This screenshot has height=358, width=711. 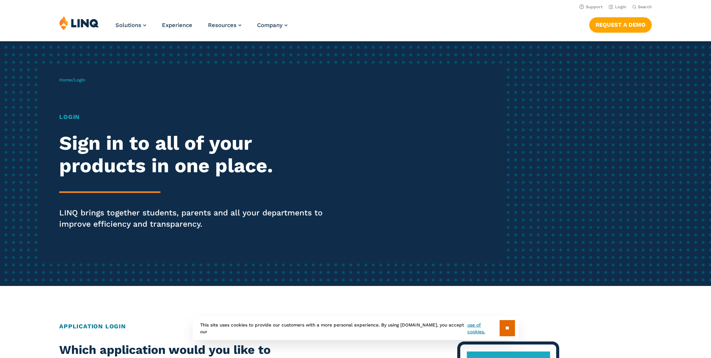 I want to click on a: Home, so click(x=66, y=80).